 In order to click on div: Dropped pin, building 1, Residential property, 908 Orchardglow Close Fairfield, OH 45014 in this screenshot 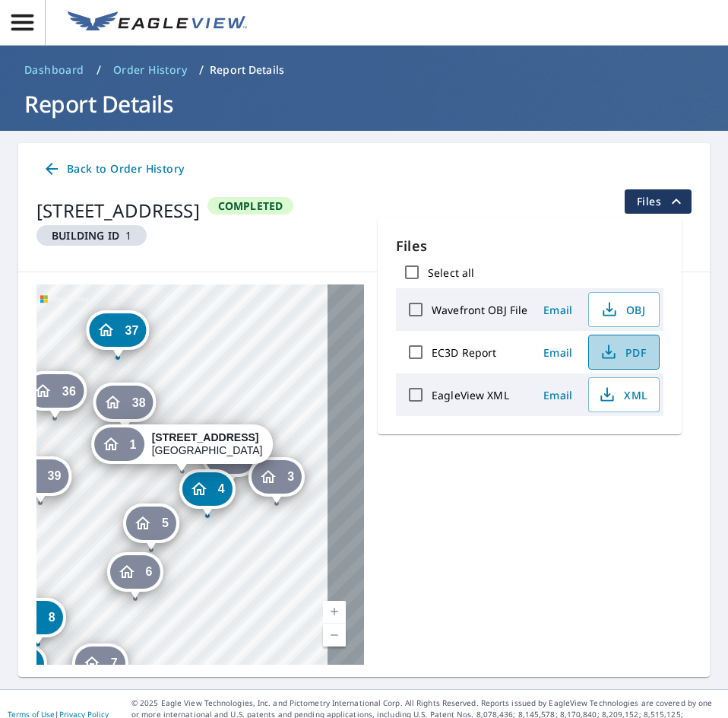, I will do `click(183, 448)`.